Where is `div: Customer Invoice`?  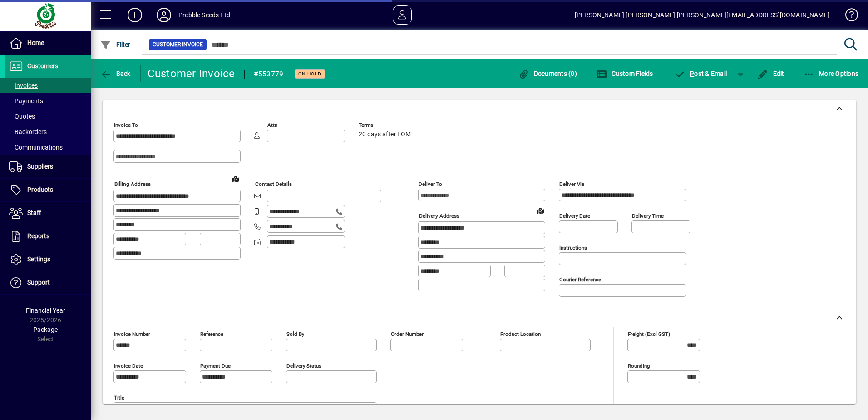 div: Customer Invoice is located at coordinates (191, 73).